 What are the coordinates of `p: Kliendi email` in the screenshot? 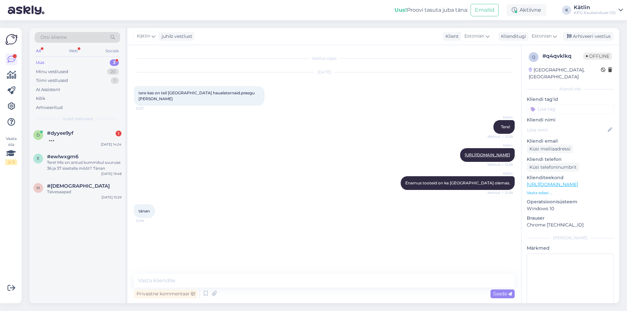 It's located at (571, 141).